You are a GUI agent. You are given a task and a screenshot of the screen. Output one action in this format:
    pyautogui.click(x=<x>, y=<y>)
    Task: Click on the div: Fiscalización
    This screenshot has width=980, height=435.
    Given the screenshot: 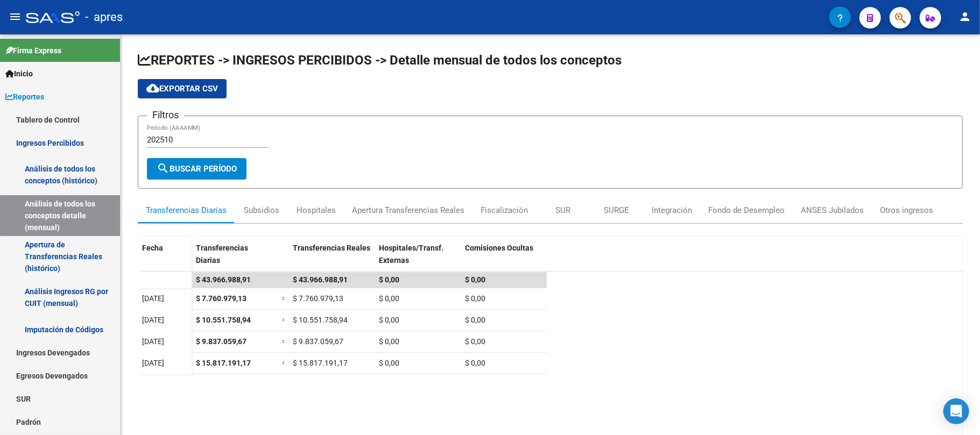 What is the action you would take?
    pyautogui.click(x=504, y=210)
    